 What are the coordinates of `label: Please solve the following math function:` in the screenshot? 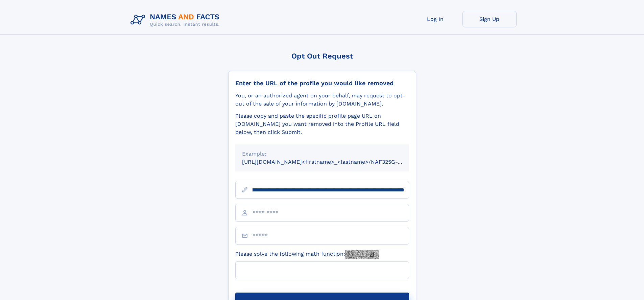 It's located at (307, 254).